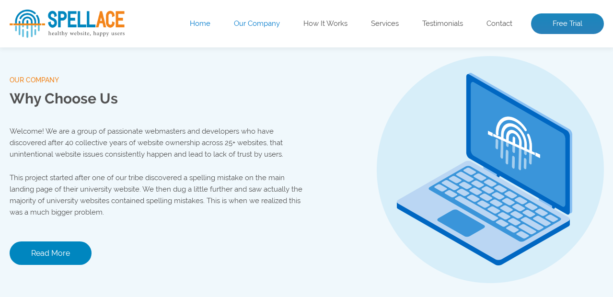 The width and height of the screenshot is (613, 297). I want to click on p: This project started after one of our tribe discovered a spelling mistake on the main landing pag..., so click(158, 195).